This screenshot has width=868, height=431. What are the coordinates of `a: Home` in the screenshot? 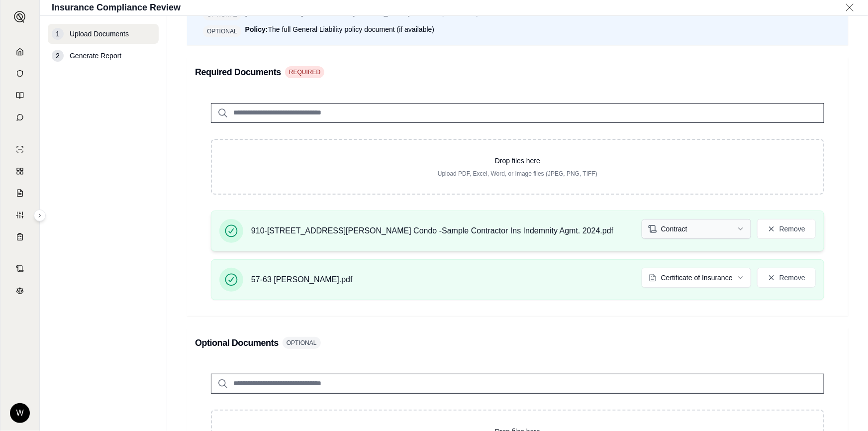 It's located at (20, 52).